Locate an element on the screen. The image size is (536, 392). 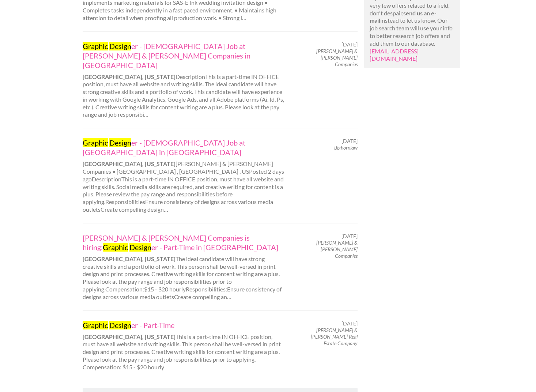
div: The ideal candidate will have strong creative skills and a portfolio of work. This person shall b... is located at coordinates (184, 267).